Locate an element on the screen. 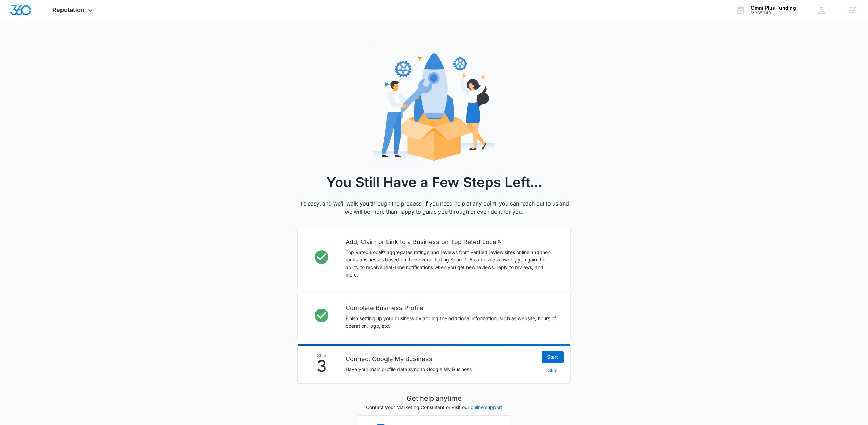 The height and width of the screenshot is (425, 868). span: Skip is located at coordinates (552, 371).